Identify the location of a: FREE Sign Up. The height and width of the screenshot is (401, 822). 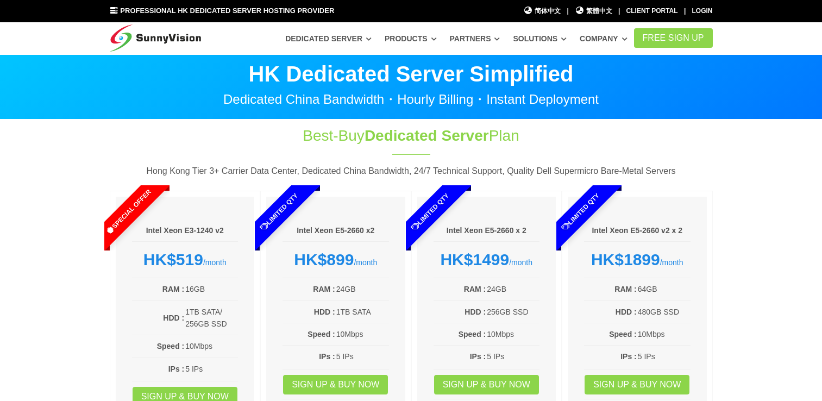
(674, 38).